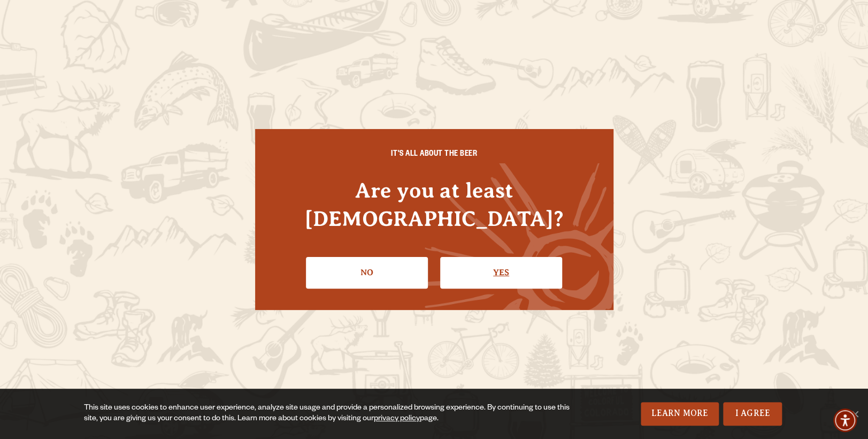 This screenshot has width=868, height=439. Describe the element at coordinates (681, 414) in the screenshot. I see `a: Learn More` at that location.